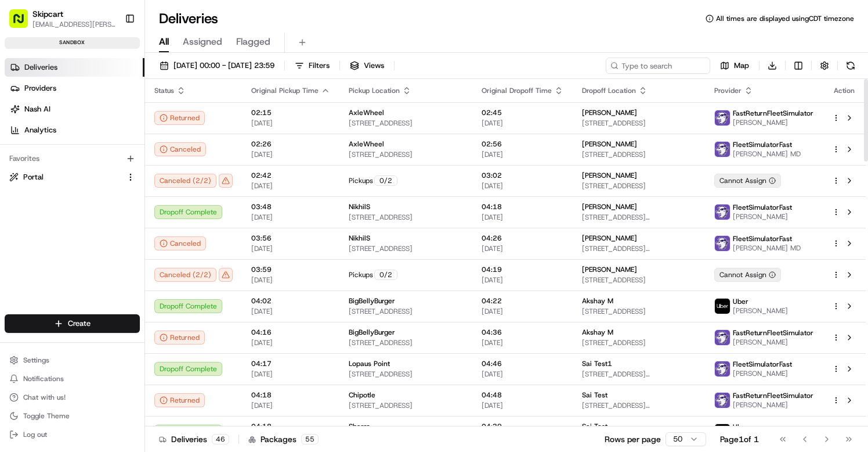 The width and height of the screenshot is (868, 452). What do you see at coordinates (180, 117) in the screenshot?
I see `button: Returned` at bounding box center [180, 117].